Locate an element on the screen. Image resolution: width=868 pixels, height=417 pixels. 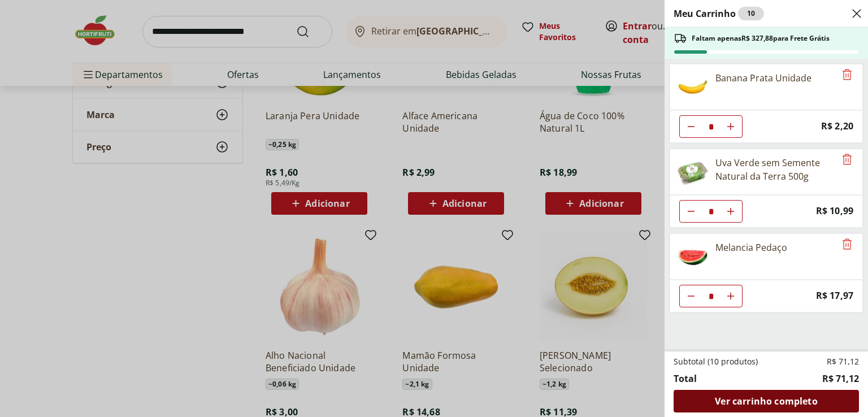
img: Banana Prata Unidade is located at coordinates (693, 87).